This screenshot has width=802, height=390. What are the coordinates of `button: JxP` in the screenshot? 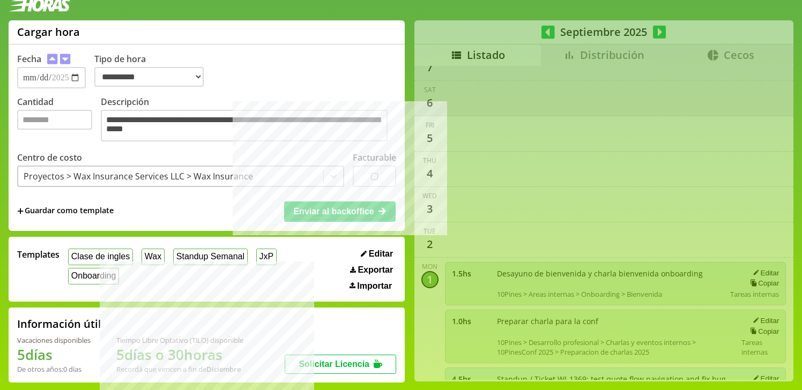 It's located at (266, 257).